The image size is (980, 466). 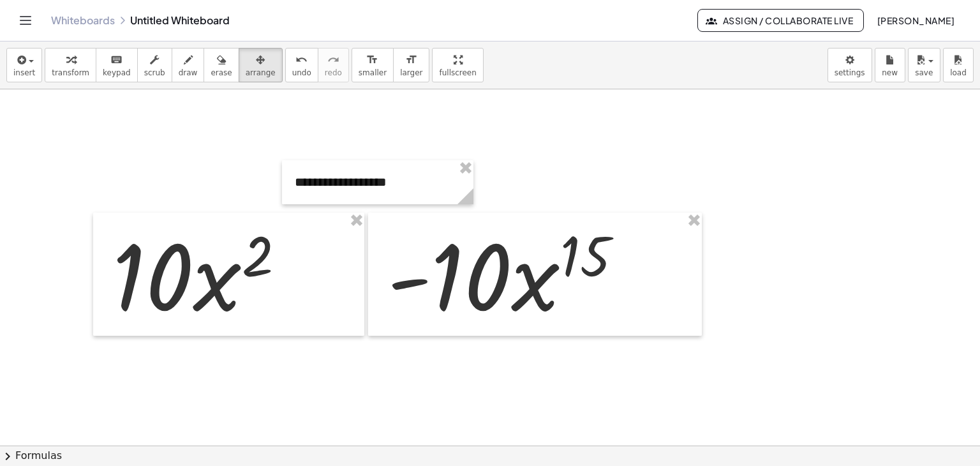 I want to click on button: load, so click(x=959, y=65).